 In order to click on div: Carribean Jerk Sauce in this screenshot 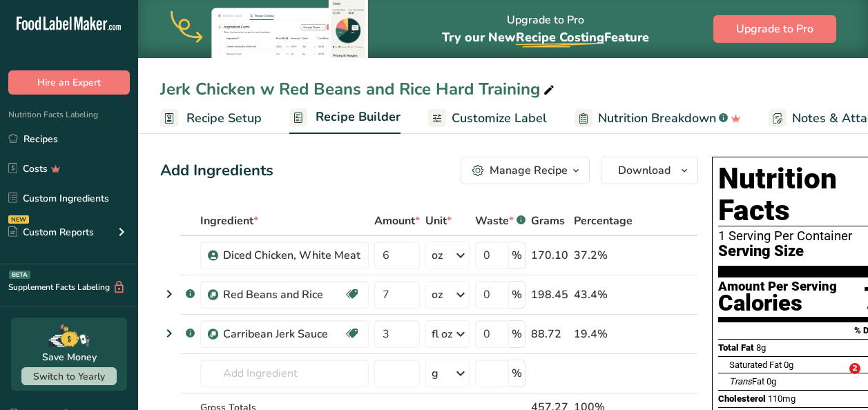, I will do `click(283, 334)`.